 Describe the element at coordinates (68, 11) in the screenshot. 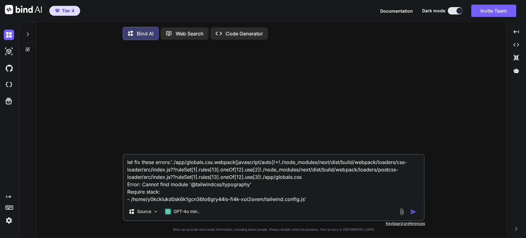

I see `span: Tier 4` at that location.